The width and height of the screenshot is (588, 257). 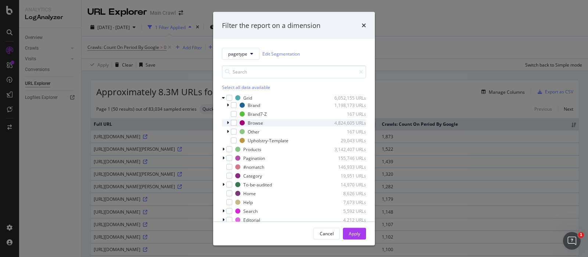 What do you see at coordinates (258, 184) in the screenshot?
I see `div: To-be-audited` at bounding box center [258, 184].